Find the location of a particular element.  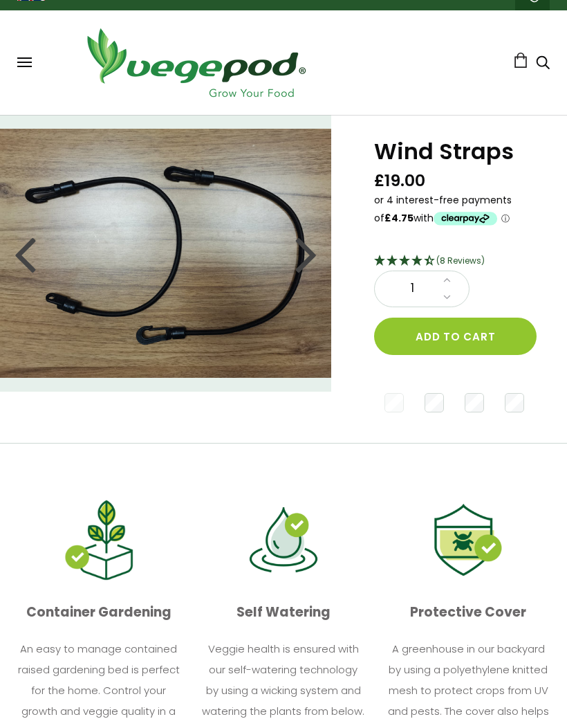

p: Container Gardening is located at coordinates (98, 612).